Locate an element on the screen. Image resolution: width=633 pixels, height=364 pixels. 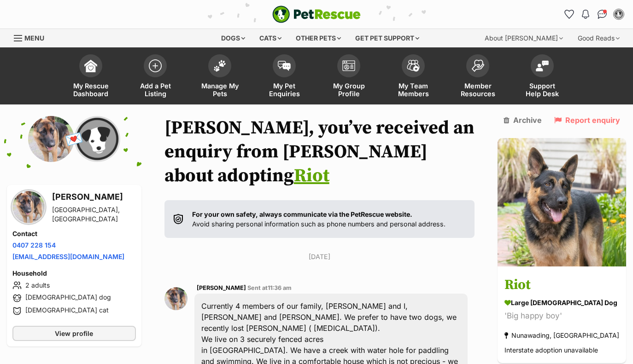
div: Get pet support is located at coordinates (387, 38).